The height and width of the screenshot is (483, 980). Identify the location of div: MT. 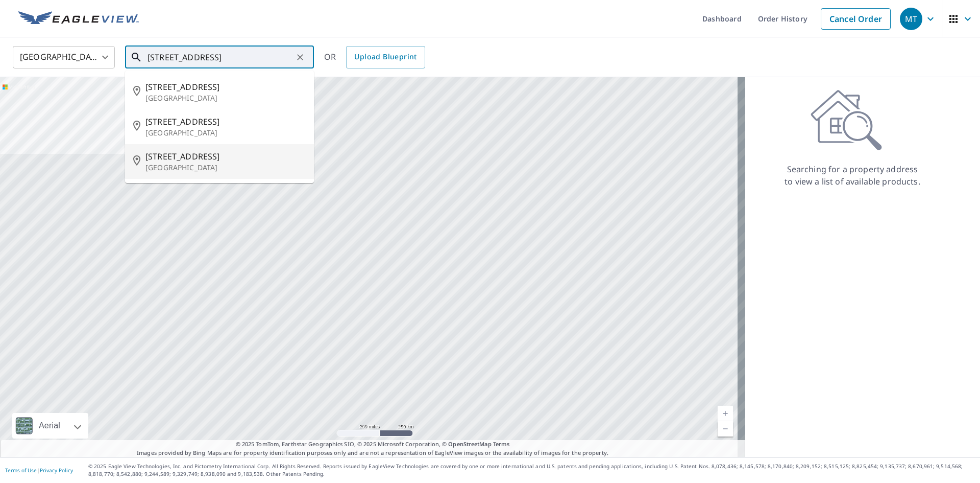
(911, 19).